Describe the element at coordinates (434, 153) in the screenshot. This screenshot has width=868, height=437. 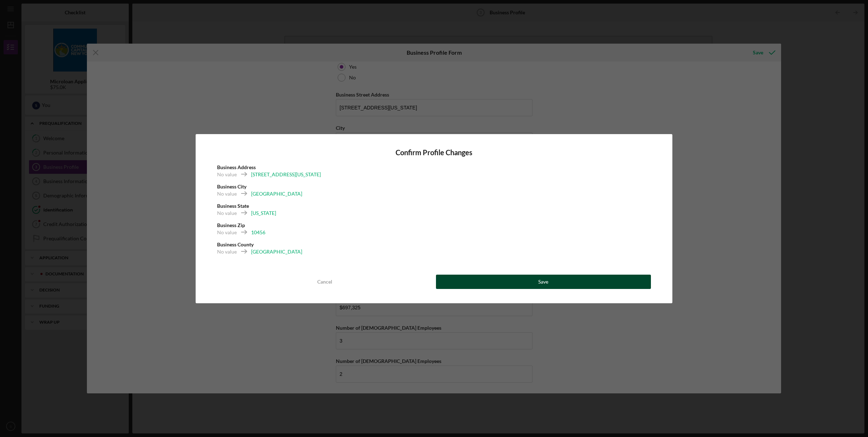
I see `h4: Confirm Profile Changes` at that location.